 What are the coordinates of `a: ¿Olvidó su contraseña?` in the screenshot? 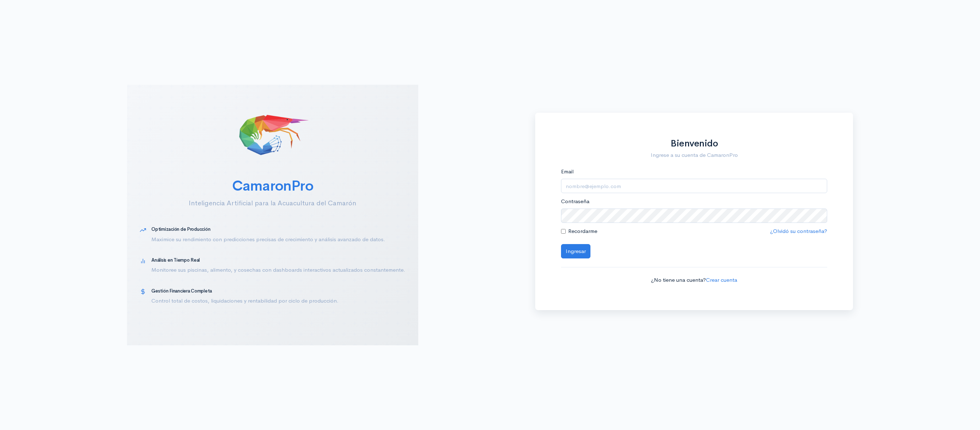 It's located at (799, 231).